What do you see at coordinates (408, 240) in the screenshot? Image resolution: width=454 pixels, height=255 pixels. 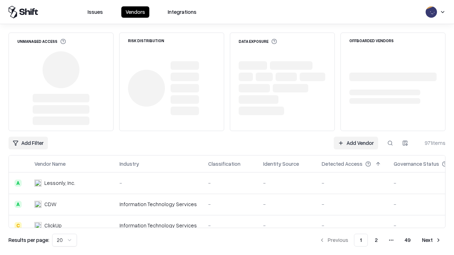 I see `button: 49` at bounding box center [408, 240].